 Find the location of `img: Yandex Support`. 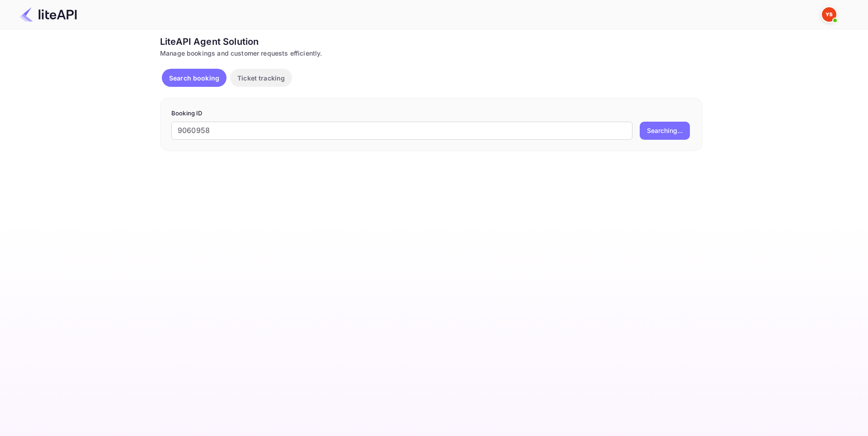

img: Yandex Support is located at coordinates (829, 14).